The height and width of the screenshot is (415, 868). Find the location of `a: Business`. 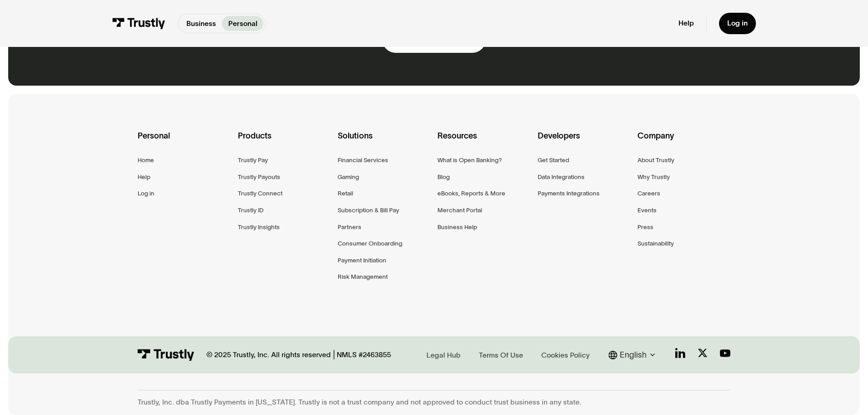

a: Business is located at coordinates (201, 23).